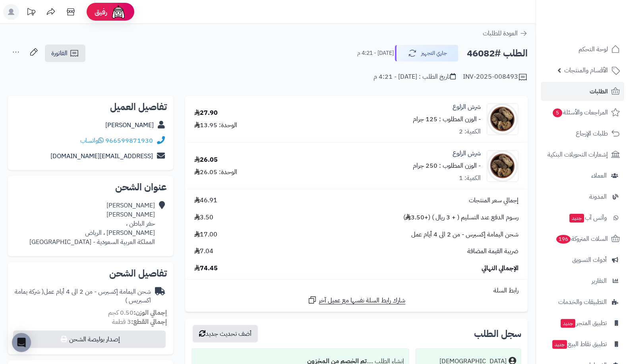  I want to click on button: أضف تحديث جديد, so click(225, 334).